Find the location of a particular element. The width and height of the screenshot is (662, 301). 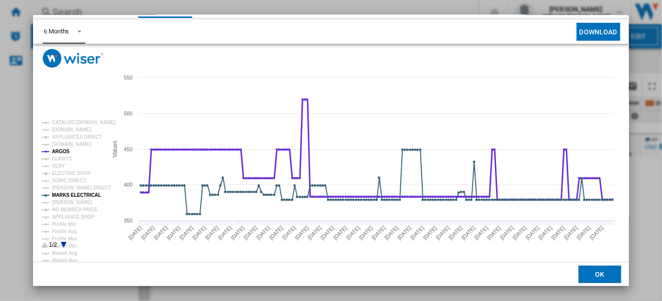

tspan: SONIC DIRECT is located at coordinates (69, 181).